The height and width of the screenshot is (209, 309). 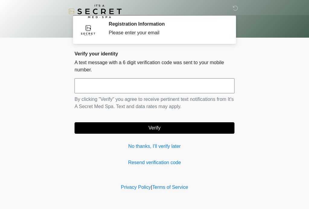 What do you see at coordinates (170, 187) in the screenshot?
I see `a: Terms of Service` at bounding box center [170, 187].